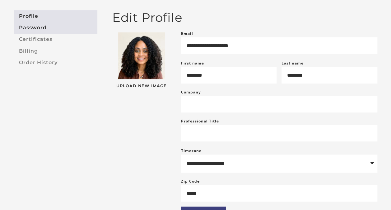  I want to click on label: Zip Code, so click(190, 181).